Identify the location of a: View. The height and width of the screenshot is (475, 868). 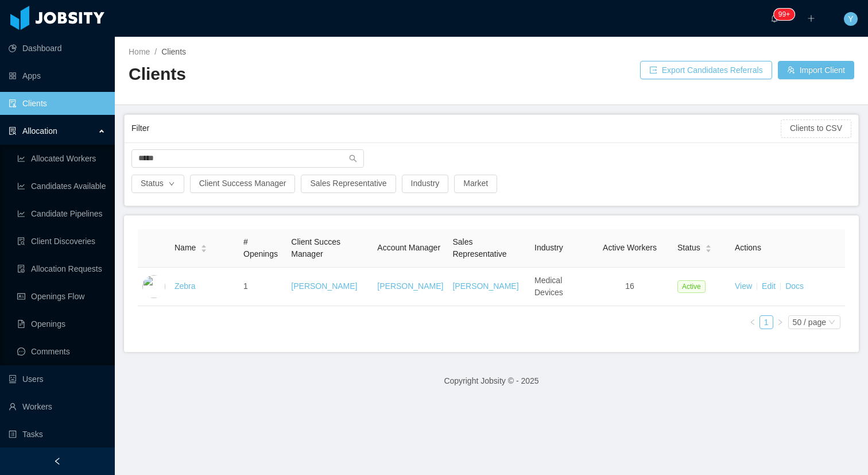
(744, 286).